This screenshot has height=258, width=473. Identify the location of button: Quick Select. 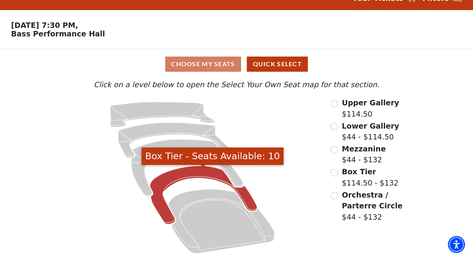
(277, 64).